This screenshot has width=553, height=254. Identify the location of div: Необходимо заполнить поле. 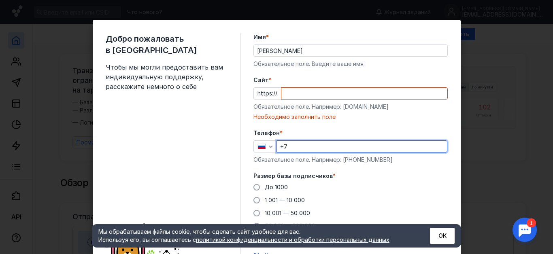
(351, 117).